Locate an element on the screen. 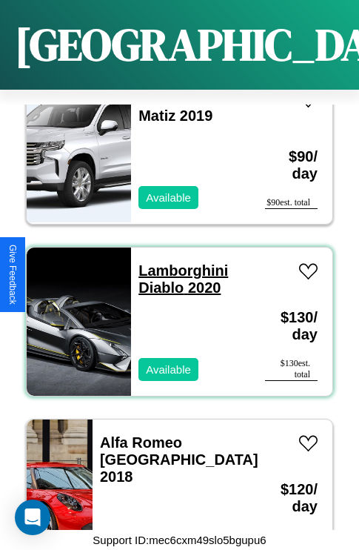  p: Support ID: mec6cxm49slo5bgupu6 is located at coordinates (179, 539).